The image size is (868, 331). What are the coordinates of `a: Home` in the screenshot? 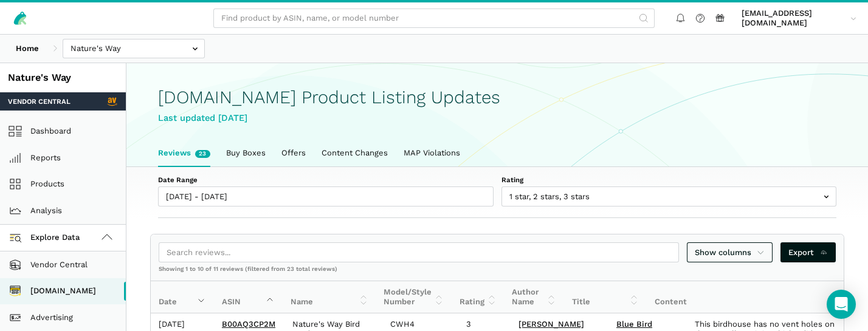 It's located at (27, 49).